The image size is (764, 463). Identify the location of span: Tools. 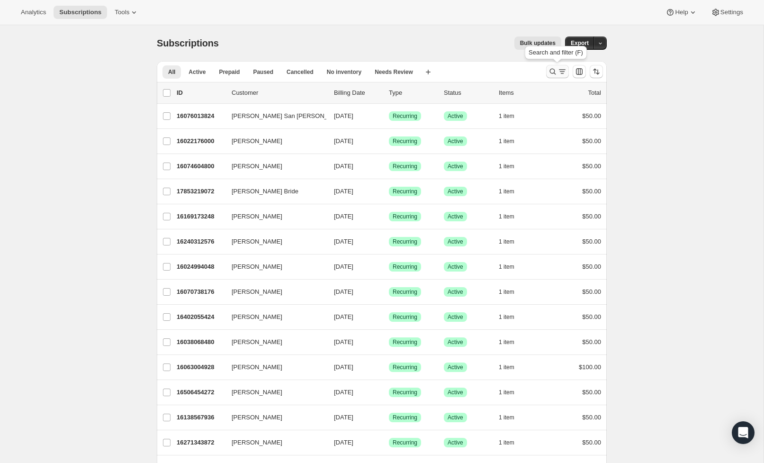
(122, 12).